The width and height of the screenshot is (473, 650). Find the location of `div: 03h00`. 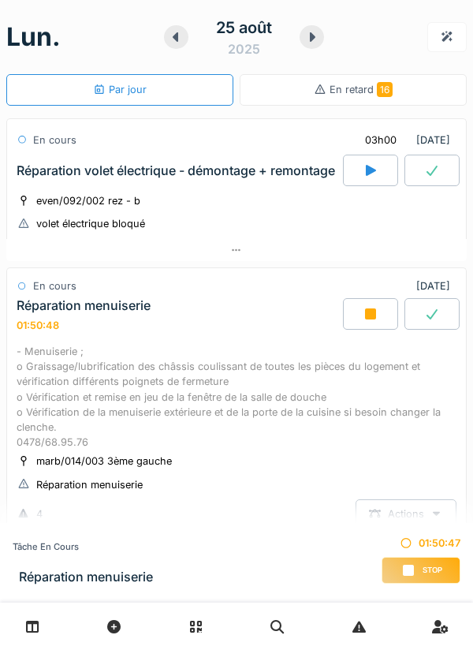

div: 03h00 is located at coordinates (381, 140).